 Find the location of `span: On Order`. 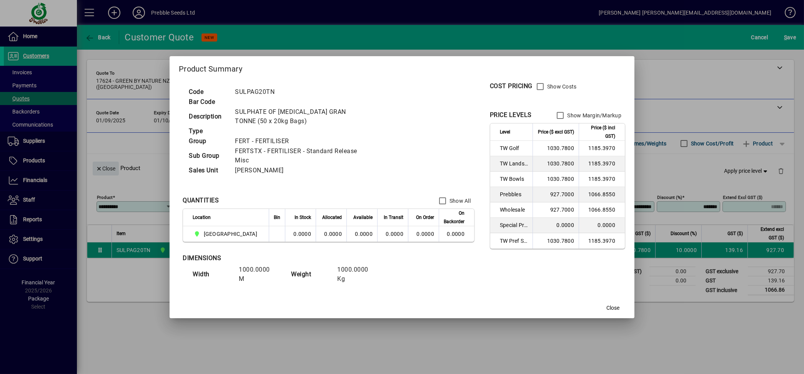

span: On Order is located at coordinates (425, 217).